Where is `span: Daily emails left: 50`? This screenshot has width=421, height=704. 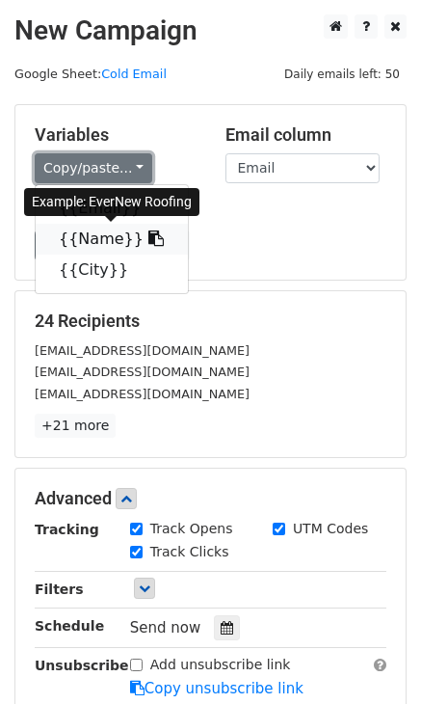 span: Daily emails left: 50 is located at coordinates (342, 74).